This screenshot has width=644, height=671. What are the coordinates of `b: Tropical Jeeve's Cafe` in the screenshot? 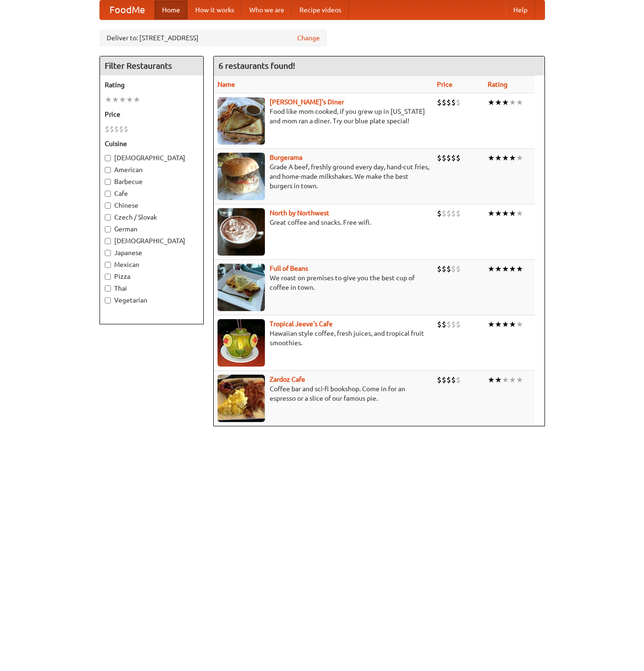 It's located at (301, 324).